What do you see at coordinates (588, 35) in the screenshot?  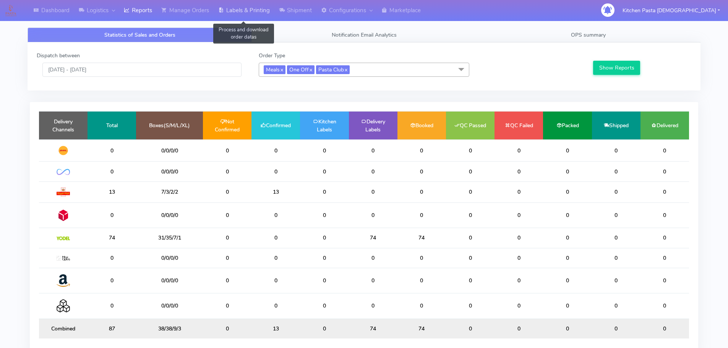 I see `span: OPS summary` at bounding box center [588, 35].